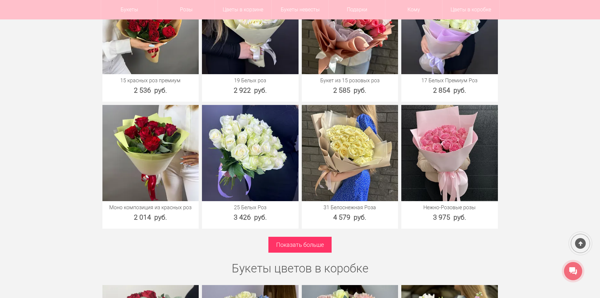 The width and height of the screenshot is (600, 298). What do you see at coordinates (250, 90) in the screenshot?
I see `div: 2 922 руб.` at bounding box center [250, 90].